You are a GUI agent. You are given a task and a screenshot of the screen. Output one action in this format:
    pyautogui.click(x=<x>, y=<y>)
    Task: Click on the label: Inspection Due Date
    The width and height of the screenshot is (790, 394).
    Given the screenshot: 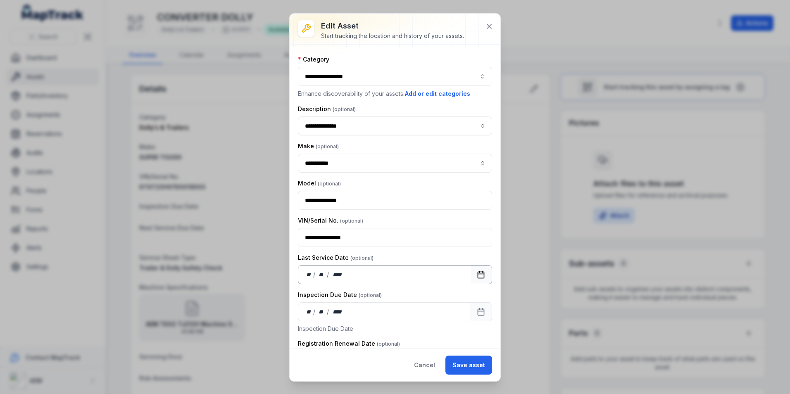 What is the action you would take?
    pyautogui.click(x=340, y=295)
    